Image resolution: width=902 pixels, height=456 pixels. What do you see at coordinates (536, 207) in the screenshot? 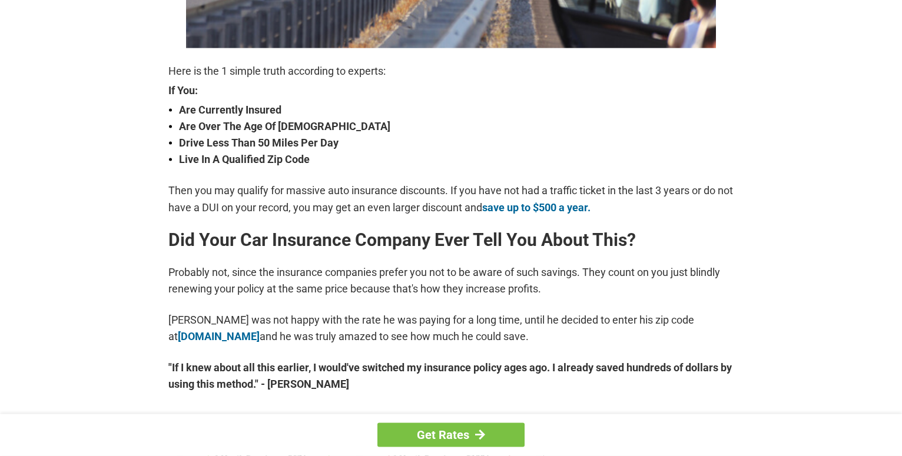
I see `a: save up to $500 a year.` at bounding box center [536, 207].